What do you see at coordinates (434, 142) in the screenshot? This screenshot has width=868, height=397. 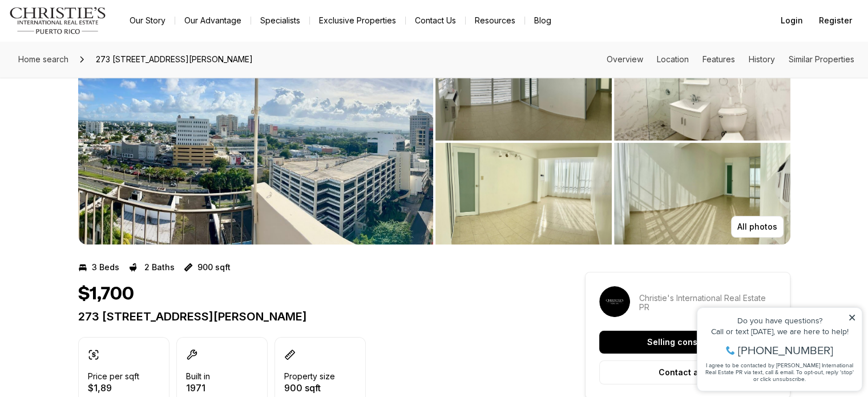 I see `div: Listing Photos` at bounding box center [434, 142].